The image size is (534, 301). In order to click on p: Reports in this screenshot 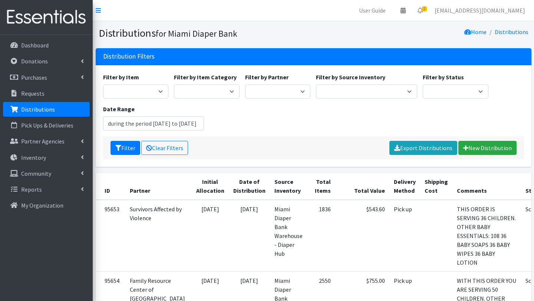, I will do `click(31, 189)`.